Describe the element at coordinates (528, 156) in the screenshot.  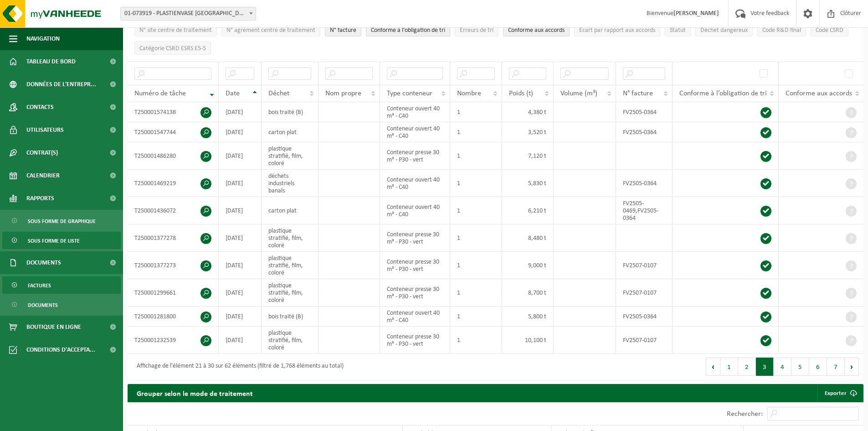
I see `td: 7,120 t` at that location.